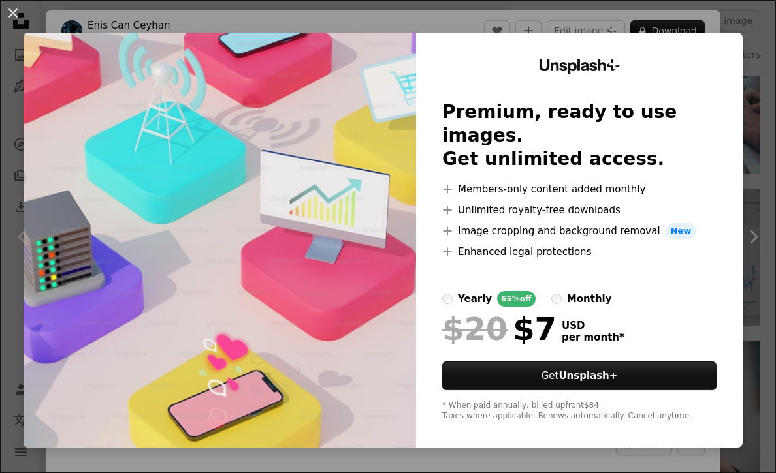  I want to click on div: * When paid annually, billed upfront $84 Taxes where applicable. Renews automatically. Cancel any..., so click(579, 411).